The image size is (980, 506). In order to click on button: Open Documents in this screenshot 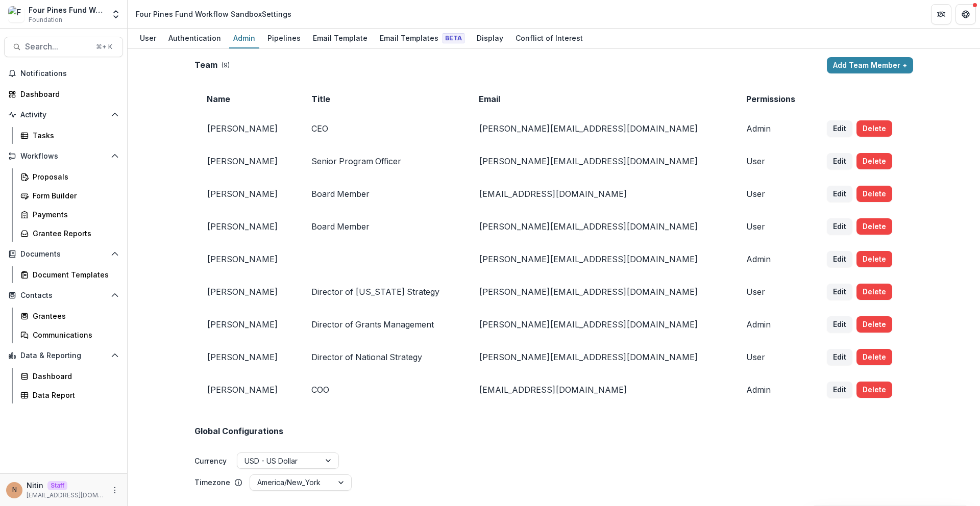, I will do `click(64, 254)`.